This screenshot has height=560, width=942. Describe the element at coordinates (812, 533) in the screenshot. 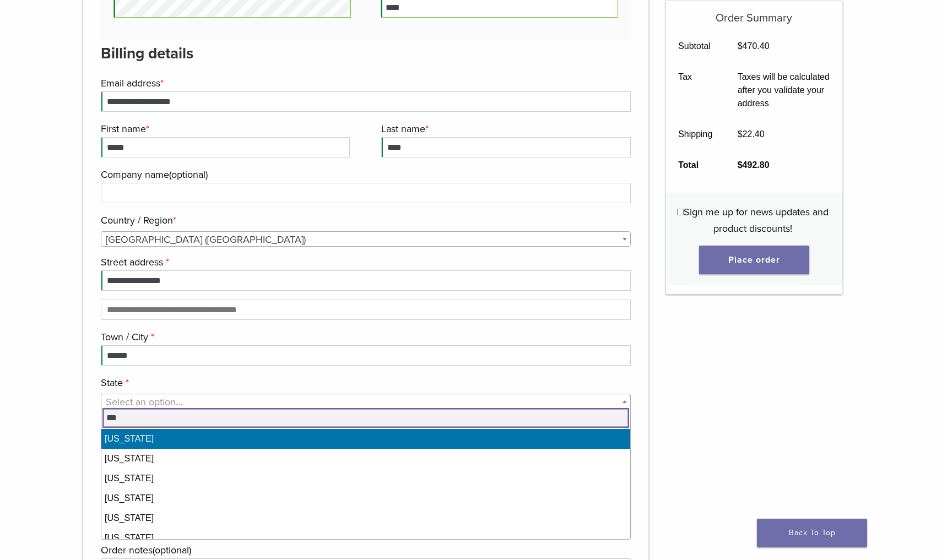

I see `a: Back To Top` at that location.